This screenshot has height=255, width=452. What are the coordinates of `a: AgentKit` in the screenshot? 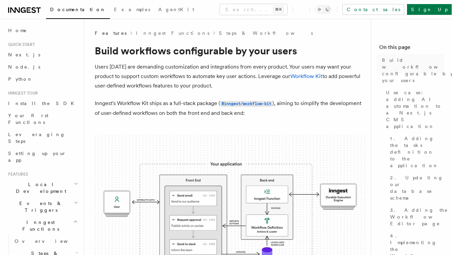 It's located at (176, 10).